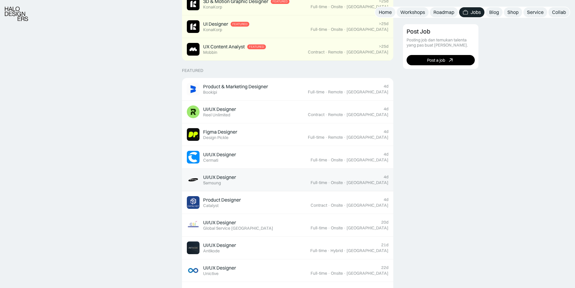 Image resolution: width=575 pixels, height=288 pixels. What do you see at coordinates (215, 24) in the screenshot?
I see `div: UI Designer` at bounding box center [215, 24].